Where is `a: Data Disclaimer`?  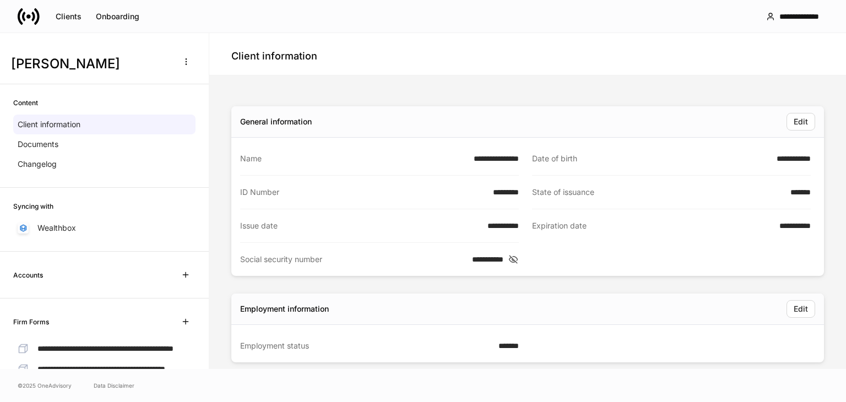
a: Data Disclaimer is located at coordinates (114, 386).